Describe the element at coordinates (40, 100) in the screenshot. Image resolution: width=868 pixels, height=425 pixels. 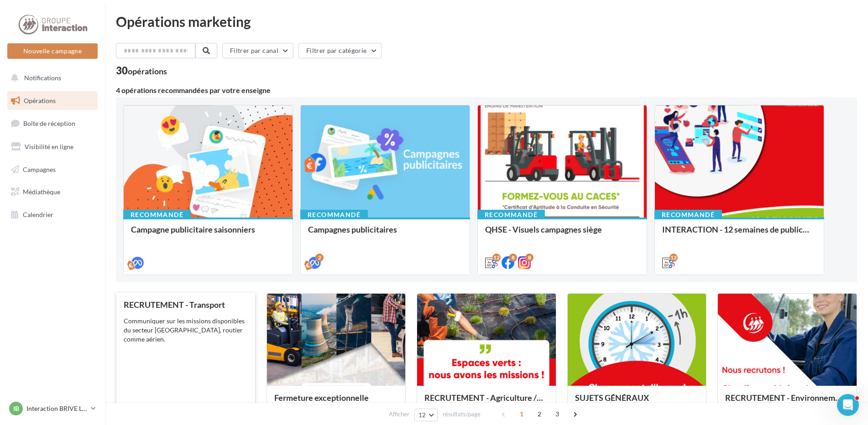
I see `span: Opérations` at that location.